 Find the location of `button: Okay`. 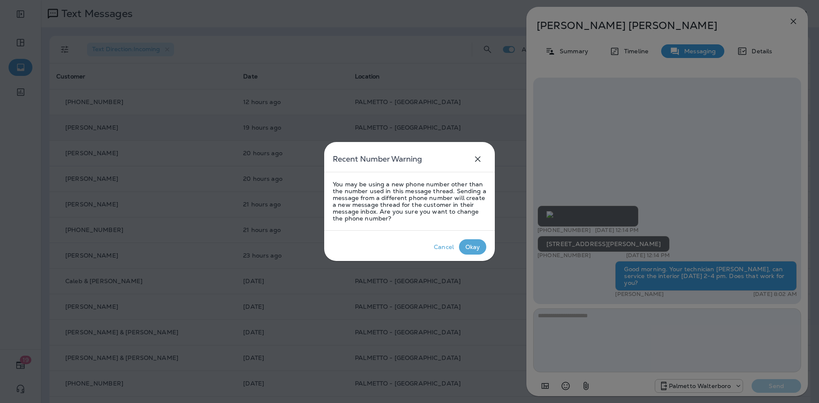

button: Okay is located at coordinates (472, 247).